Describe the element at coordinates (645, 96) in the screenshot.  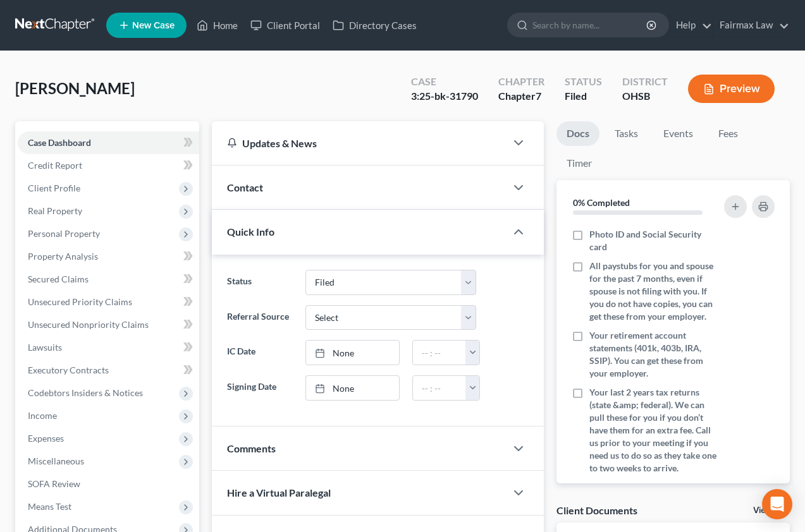
I see `div: OHSB` at that location.